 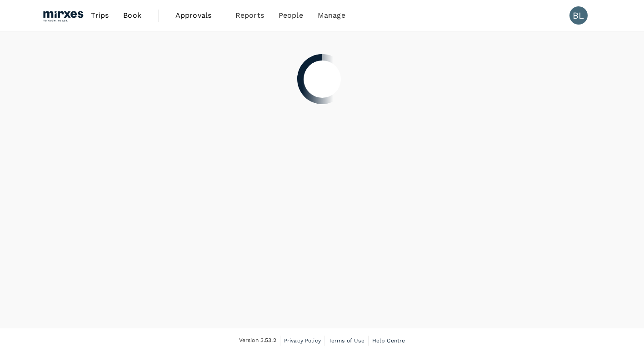 I want to click on span: Terms of Use, so click(x=347, y=341).